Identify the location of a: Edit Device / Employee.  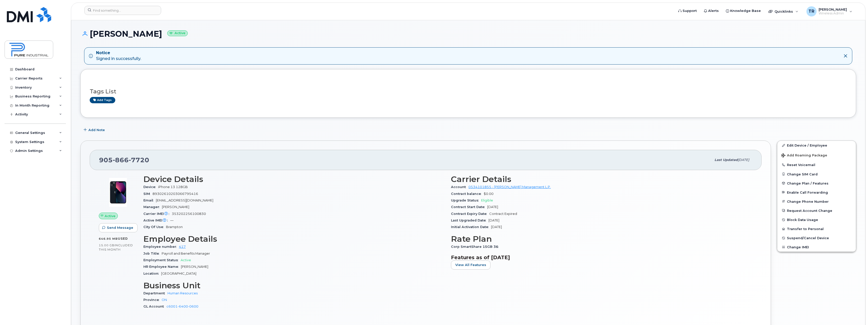
(816, 145).